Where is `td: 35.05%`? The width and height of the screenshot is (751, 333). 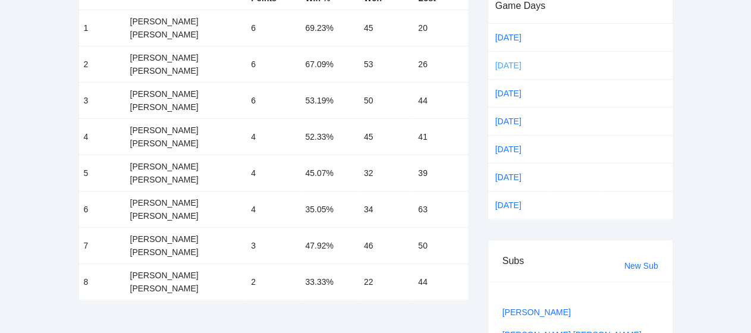 td: 35.05% is located at coordinates (329, 209).